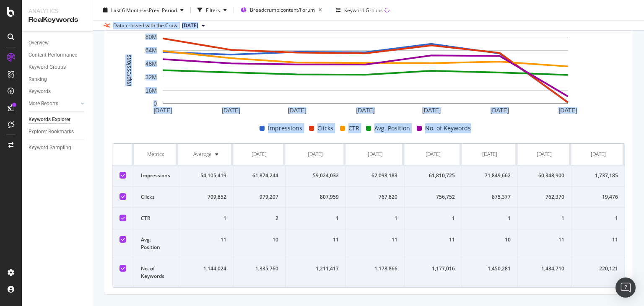 Image resolution: width=644 pixels, height=306 pixels. Describe the element at coordinates (354, 129) in the screenshot. I see `span: CTR` at that location.